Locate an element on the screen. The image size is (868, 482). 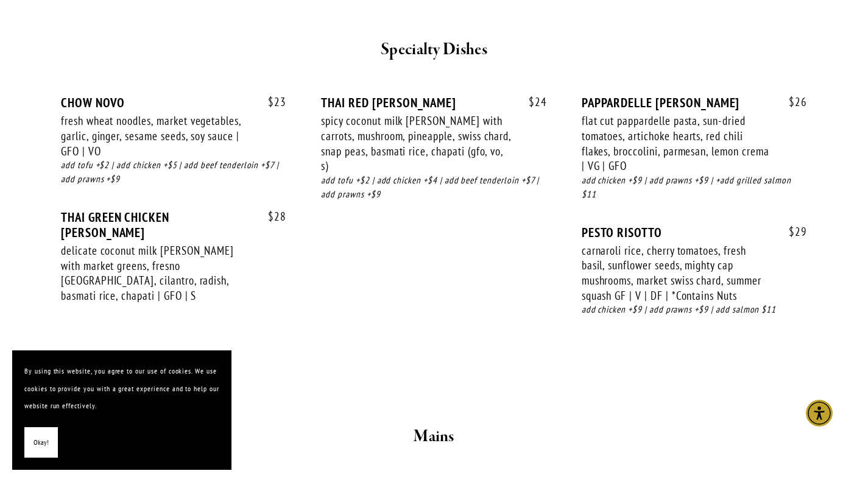
div: fresh wheat noodles, market vegetables, garlic, ginger, sesame seeds, soy sauce | GFO | VO is located at coordinates (156, 136).